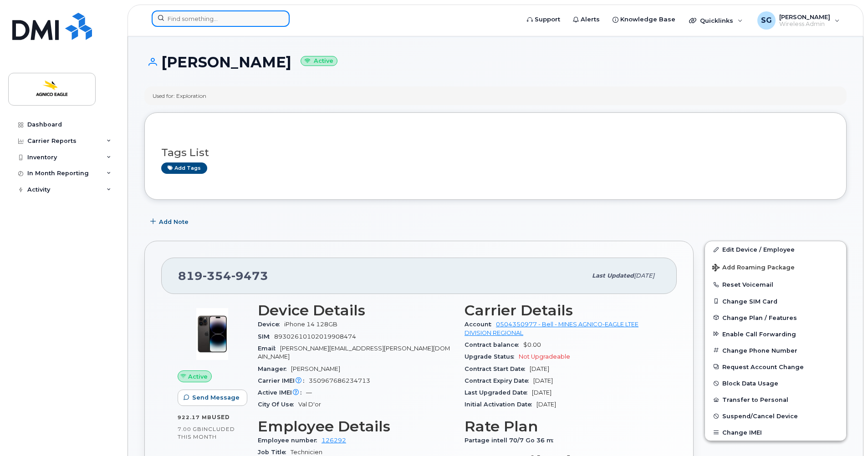  What do you see at coordinates (716, 21) in the screenshot?
I see `span: Quicklinks` at bounding box center [716, 21].